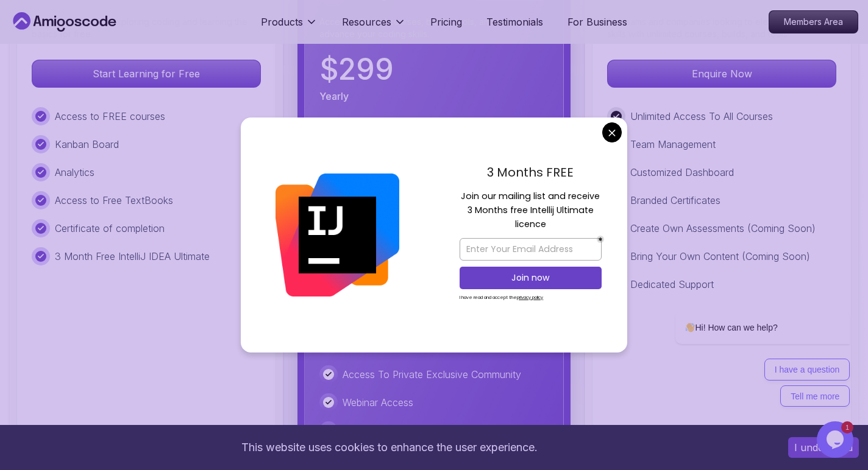 This screenshot has height=470, width=868. Describe the element at coordinates (74, 172) in the screenshot. I see `p: Analytics` at that location.